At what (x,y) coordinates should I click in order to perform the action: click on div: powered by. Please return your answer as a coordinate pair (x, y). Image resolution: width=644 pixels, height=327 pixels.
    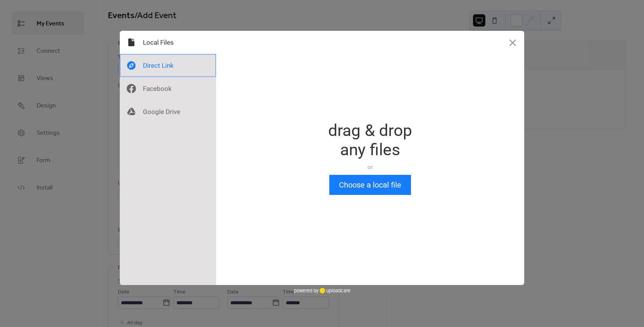
    Looking at the image, I should click on (322, 290).